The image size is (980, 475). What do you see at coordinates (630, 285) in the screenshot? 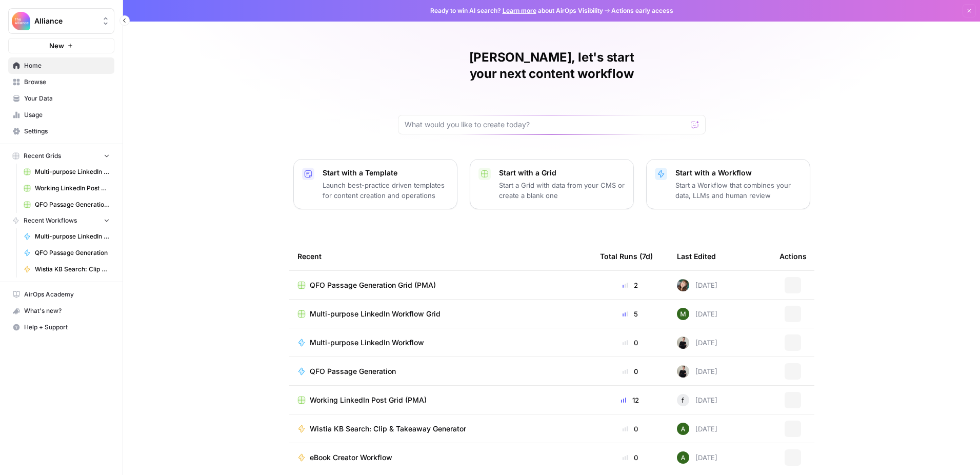
I see `div: 2` at bounding box center [630, 285].